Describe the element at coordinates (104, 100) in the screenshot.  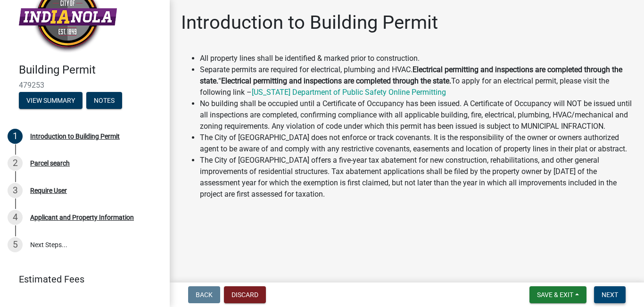
I see `button: Notes` at that location.